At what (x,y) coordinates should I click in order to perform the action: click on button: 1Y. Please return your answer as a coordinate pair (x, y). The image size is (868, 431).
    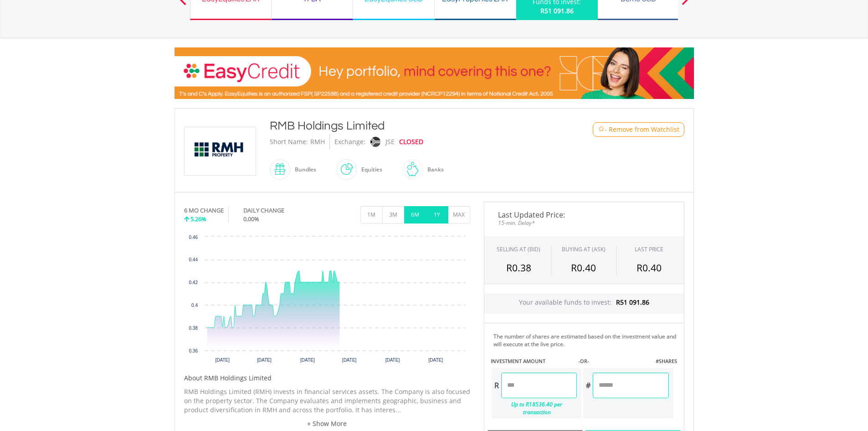
    Looking at the image, I should click on (437, 215).